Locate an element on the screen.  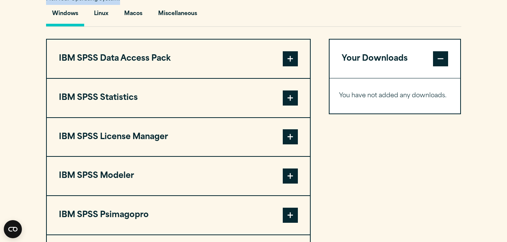
button: Macos is located at coordinates (133, 15).